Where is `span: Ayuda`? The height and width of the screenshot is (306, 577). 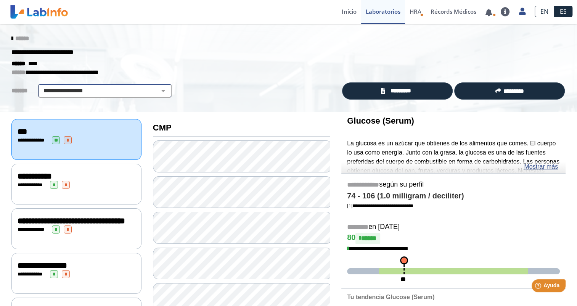
span: Ayuda is located at coordinates (42, 9).